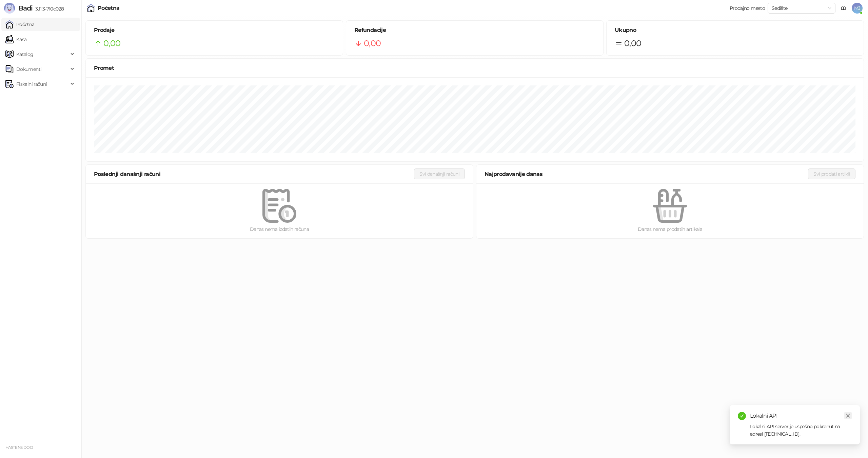 The width and height of the screenshot is (868, 458). I want to click on div: Promet, so click(475, 68).